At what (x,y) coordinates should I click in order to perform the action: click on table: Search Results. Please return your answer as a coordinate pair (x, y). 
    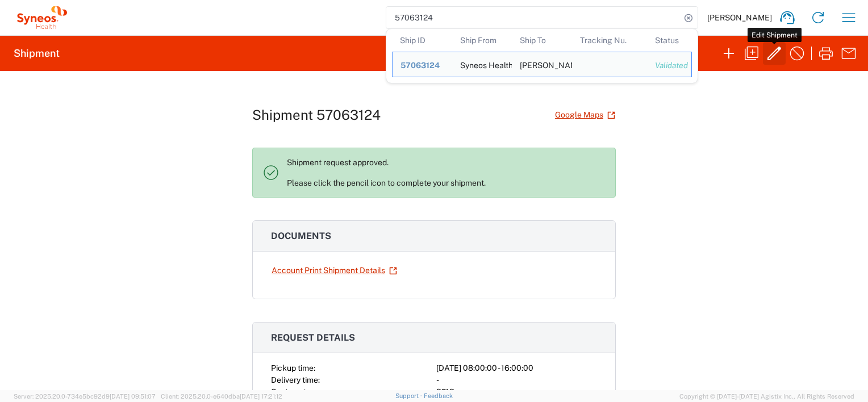
    Looking at the image, I should click on (545, 55).